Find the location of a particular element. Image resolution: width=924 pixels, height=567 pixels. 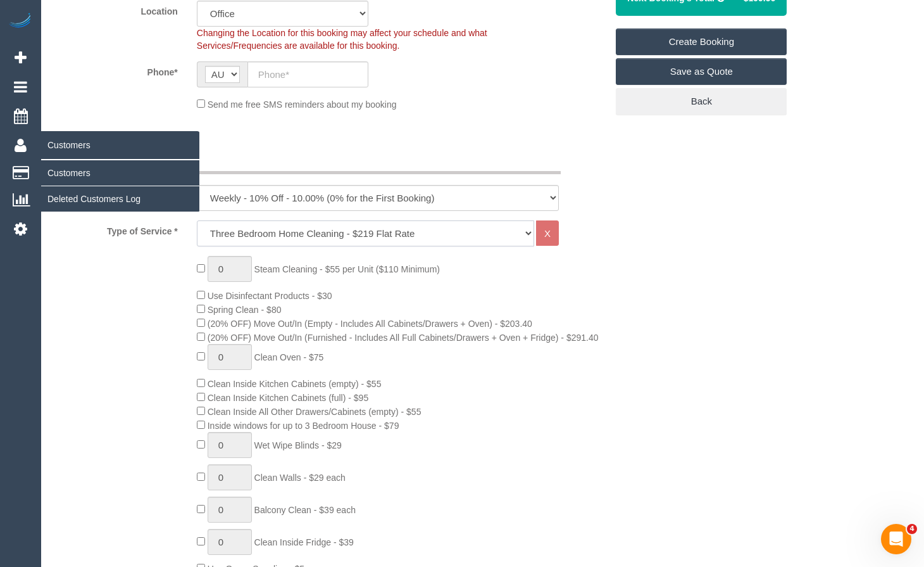

legend: What is located at coordinates (307, 159).